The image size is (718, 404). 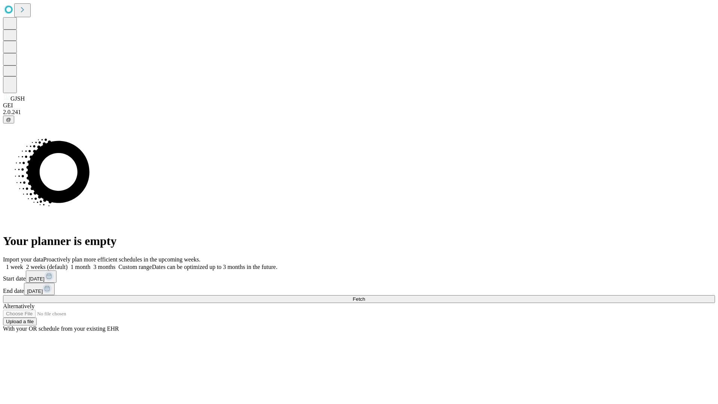 I want to click on div: GEI, so click(x=359, y=105).